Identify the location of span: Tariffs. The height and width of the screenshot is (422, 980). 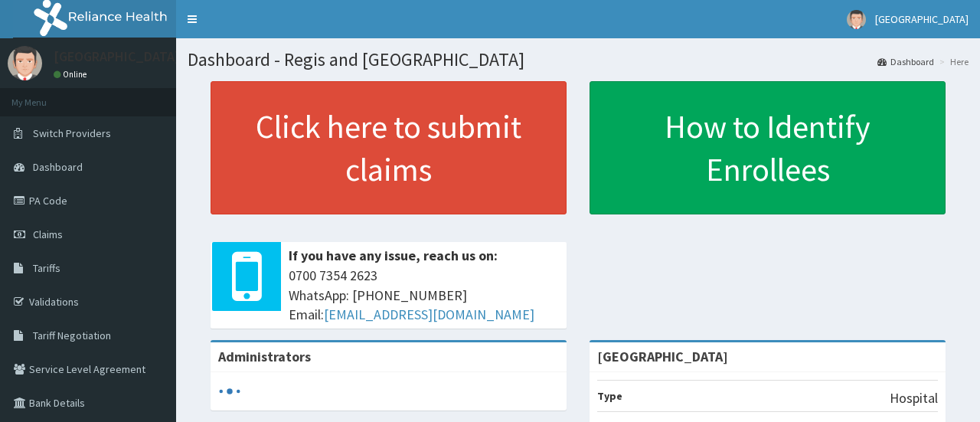
(47, 268).